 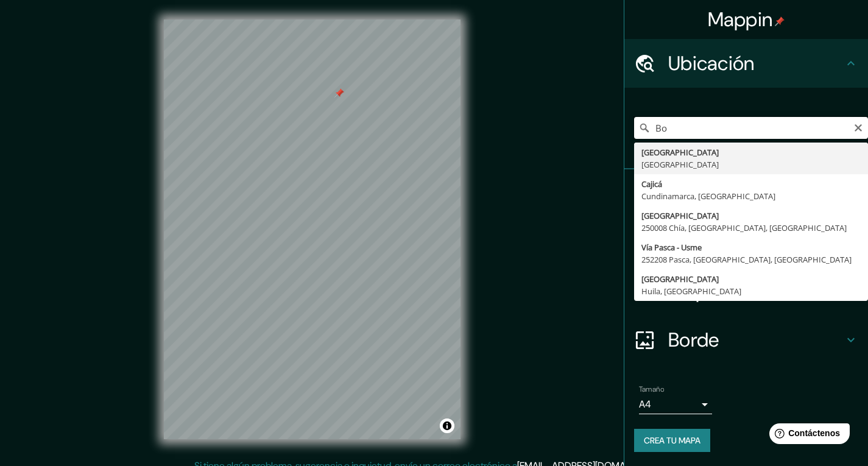 I want to click on div: Borde, so click(x=746, y=340).